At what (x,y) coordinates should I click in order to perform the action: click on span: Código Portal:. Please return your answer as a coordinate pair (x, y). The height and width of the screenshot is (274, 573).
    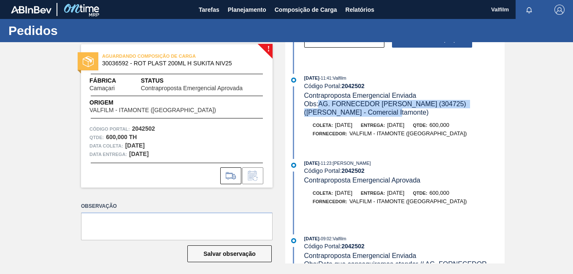
    Looking at the image, I should click on (110, 129).